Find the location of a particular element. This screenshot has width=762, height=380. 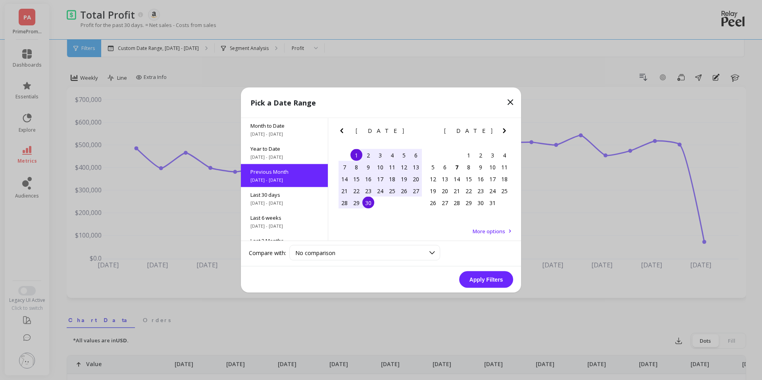

div: Choose Tuesday, September 16th, 2025 is located at coordinates (368, 179).